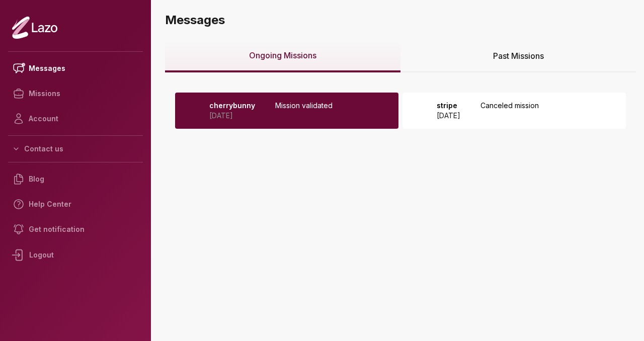 Image resolution: width=644 pixels, height=341 pixels. What do you see at coordinates (232, 106) in the screenshot?
I see `p: cherrybunny` at bounding box center [232, 106].